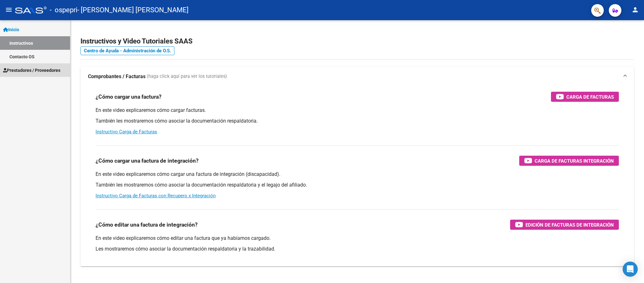 This screenshot has width=644, height=283. Describe the element at coordinates (569, 161) in the screenshot. I see `button: Carga de Facturas Integración` at that location.